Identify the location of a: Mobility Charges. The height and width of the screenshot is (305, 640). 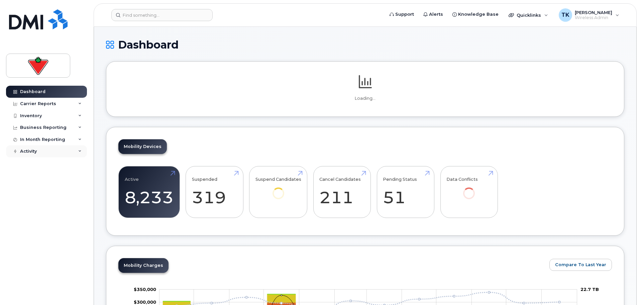
(143, 265).